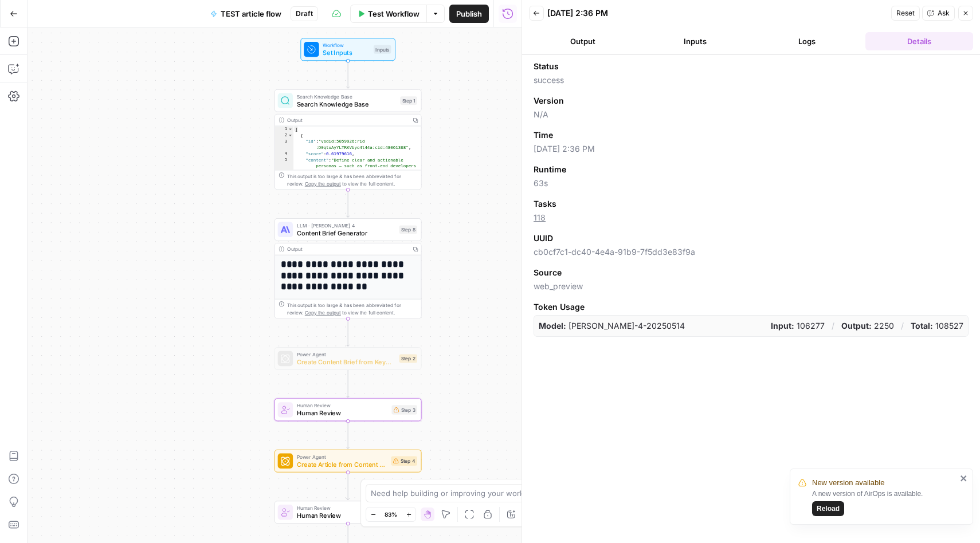  I want to click on p: 2250, so click(868, 326).